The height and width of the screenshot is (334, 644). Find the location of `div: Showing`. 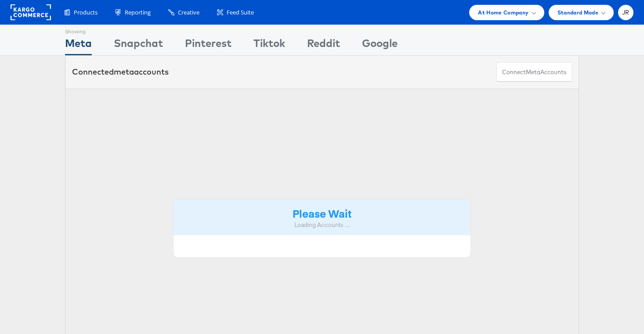

div: Showing is located at coordinates (78, 30).